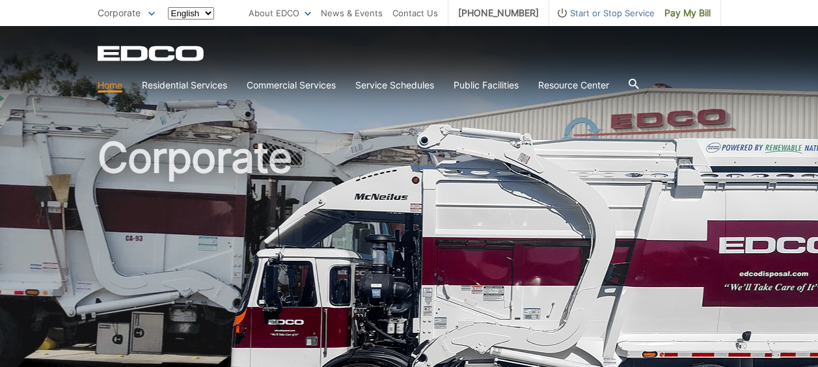 The image size is (818, 367). What do you see at coordinates (280, 13) in the screenshot?
I see `a: About EDCO` at bounding box center [280, 13].